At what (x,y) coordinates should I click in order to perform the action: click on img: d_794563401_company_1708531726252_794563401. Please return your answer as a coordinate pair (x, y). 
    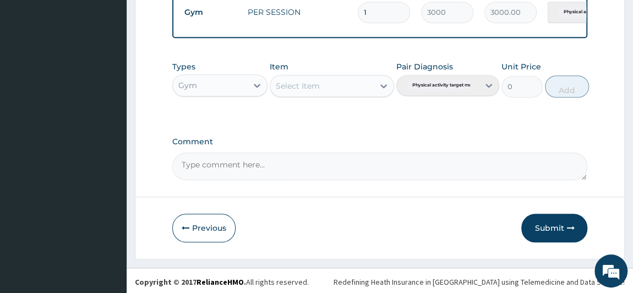
    Looking at the image, I should click on (32, 69).